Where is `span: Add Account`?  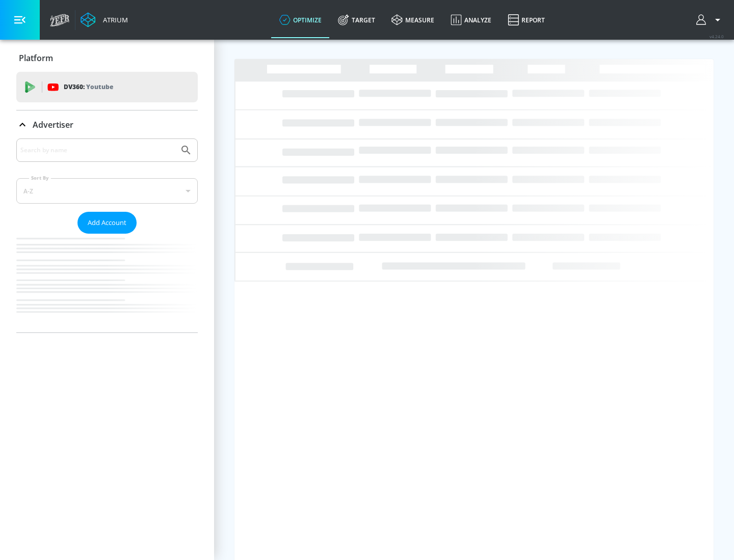 span: Add Account is located at coordinates (107, 222).